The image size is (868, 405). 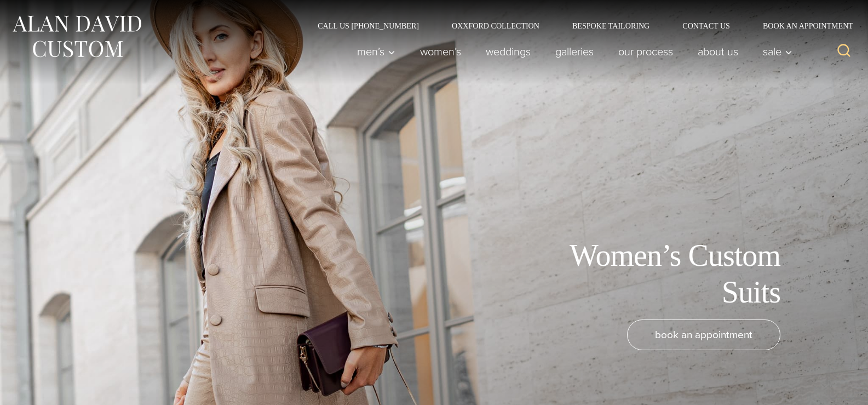 What do you see at coordinates (441, 52) in the screenshot?
I see `a: Women’s` at bounding box center [441, 52].